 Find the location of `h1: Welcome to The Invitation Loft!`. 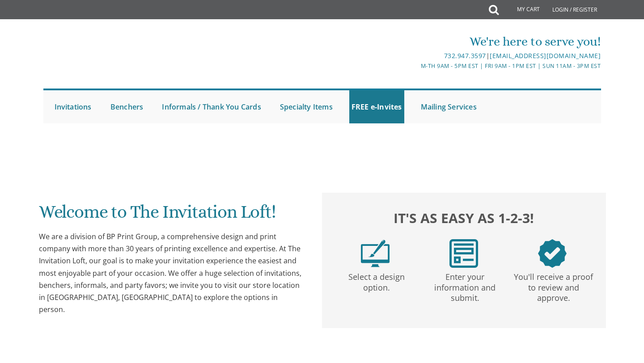

h1: Welcome to The Invitation Loft! is located at coordinates (172, 215).